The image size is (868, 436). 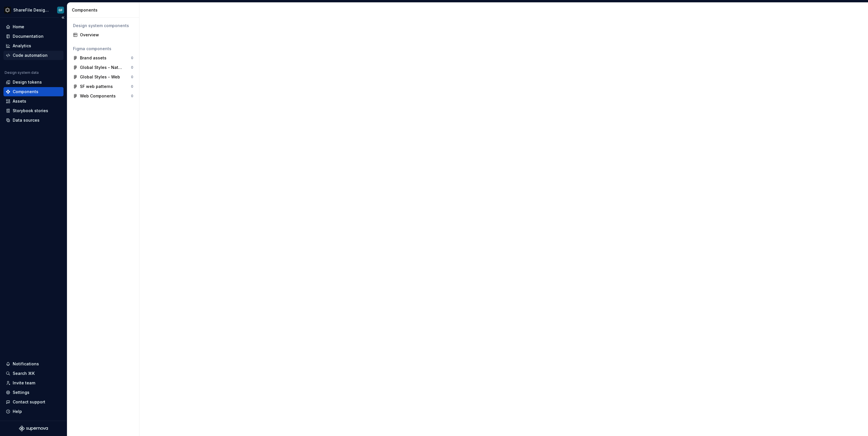 I want to click on a: Global Styles - Web0, so click(x=103, y=77).